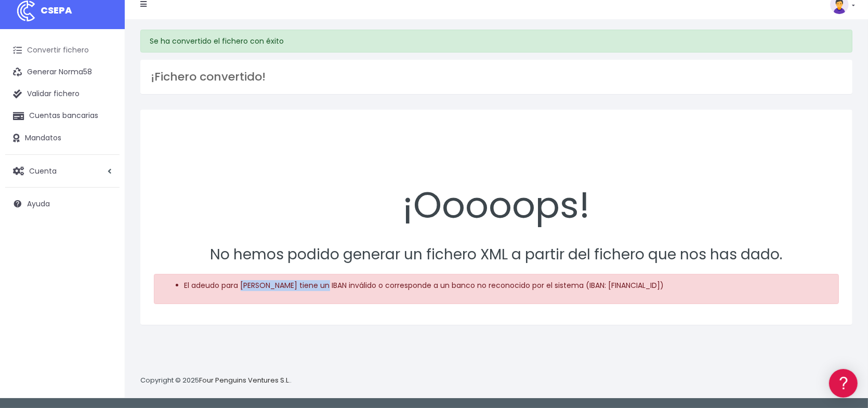 The height and width of the screenshot is (408, 868). What do you see at coordinates (496, 255) in the screenshot?
I see `p: No hemos podido generar un fichero XML a partir del fichero que nos has dado.` at bounding box center [496, 255].